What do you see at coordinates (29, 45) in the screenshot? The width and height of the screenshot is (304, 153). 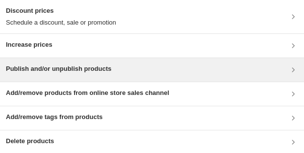 I see `h3: Increase prices` at bounding box center [29, 45].